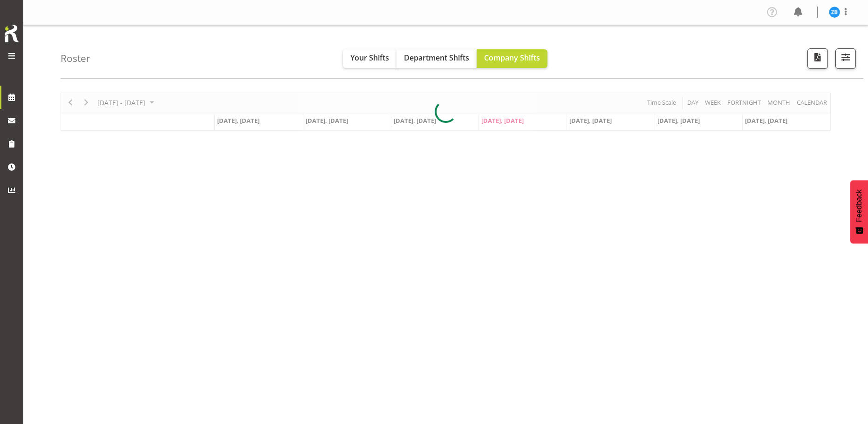 The height and width of the screenshot is (424, 868). What do you see at coordinates (512, 59) in the screenshot?
I see `button: Company Shifts` at bounding box center [512, 59].